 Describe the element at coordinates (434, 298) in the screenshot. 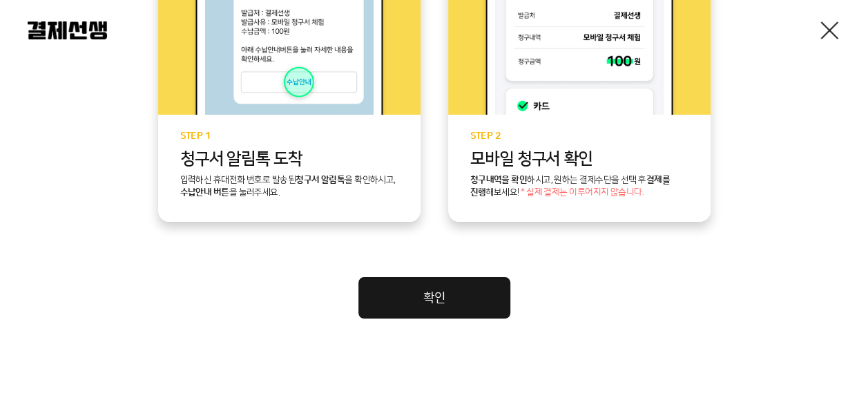

I see `button: 확인` at that location.